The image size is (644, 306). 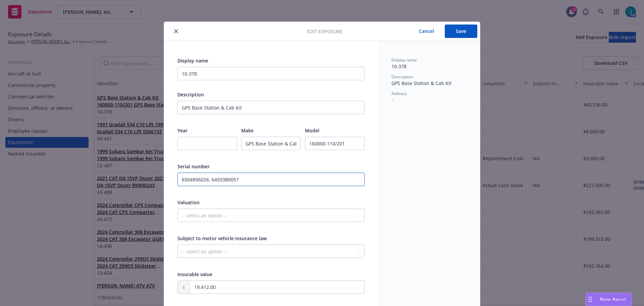 I want to click on span: Valuation, so click(x=188, y=203).